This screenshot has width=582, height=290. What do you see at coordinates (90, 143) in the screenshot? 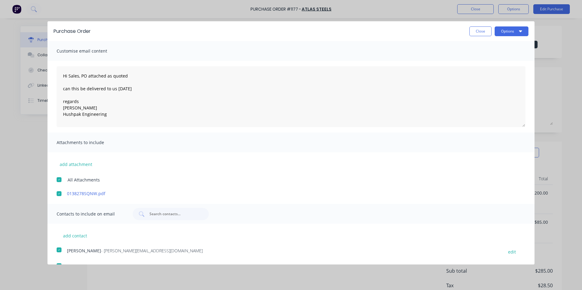
I see `span: Attachments to include` at bounding box center [90, 143].